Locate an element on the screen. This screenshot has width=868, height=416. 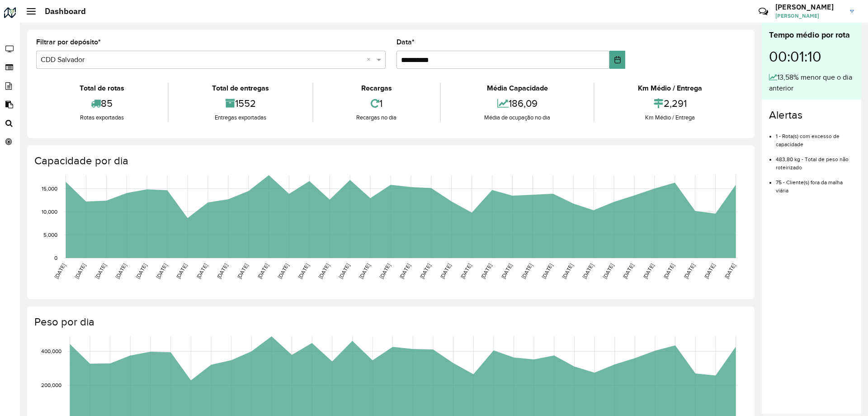
div: Média Capacidade is located at coordinates (517, 88).